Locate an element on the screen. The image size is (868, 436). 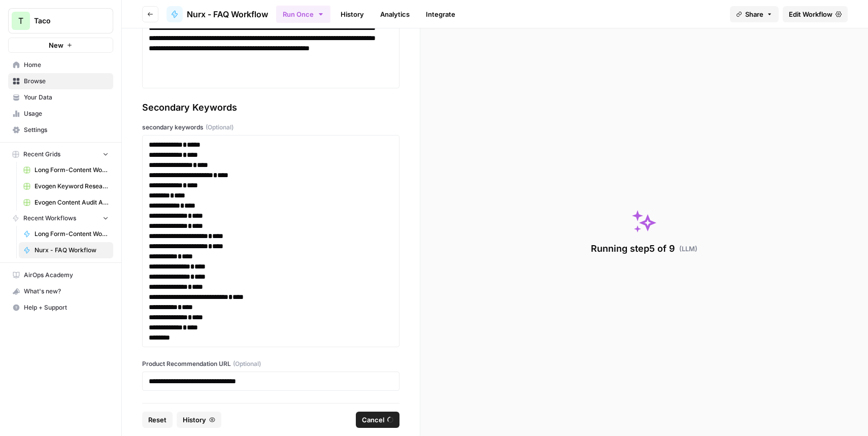
span: T is located at coordinates (21, 21).